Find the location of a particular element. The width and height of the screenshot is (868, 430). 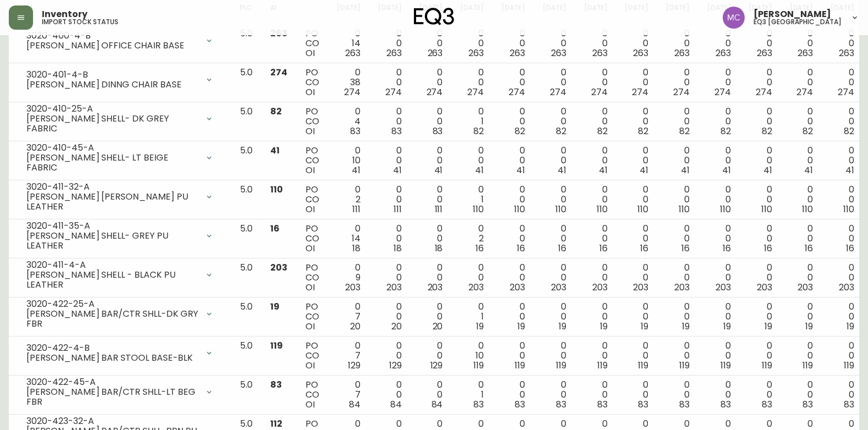

span: 129 is located at coordinates (395, 365).